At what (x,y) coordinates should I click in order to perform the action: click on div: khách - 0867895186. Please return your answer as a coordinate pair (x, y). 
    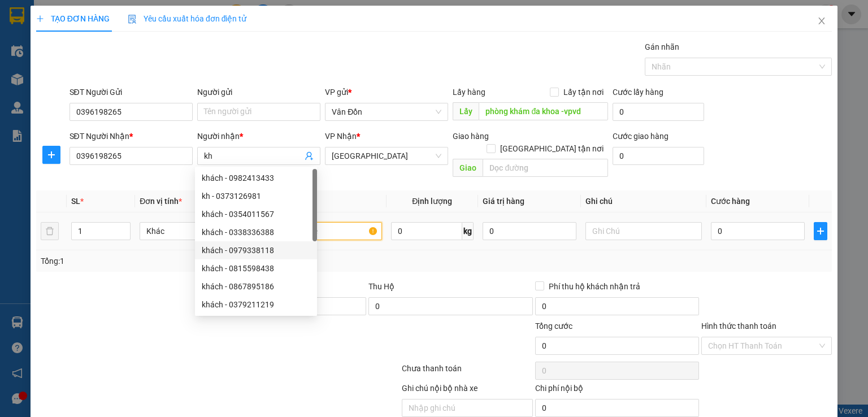
    Looking at the image, I should click on (256, 287).